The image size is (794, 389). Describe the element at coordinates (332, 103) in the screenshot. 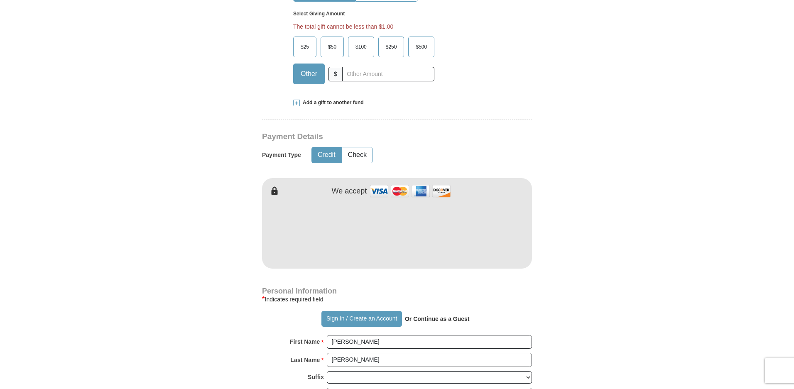

I see `span: Add a gift to another fund` at that location.